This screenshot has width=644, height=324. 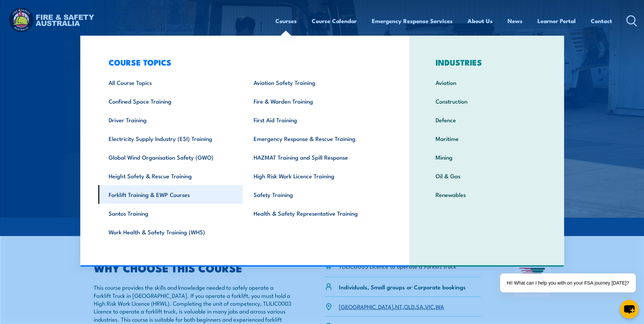 I want to click on a: News, so click(x=515, y=21).